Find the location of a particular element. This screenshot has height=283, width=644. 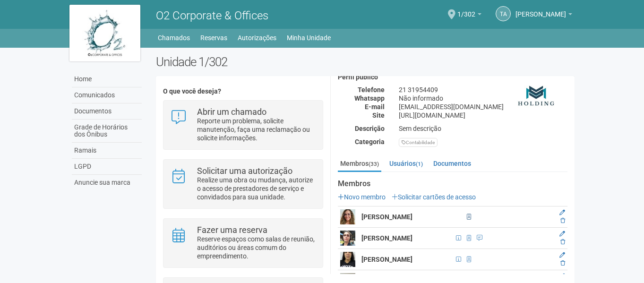

a: Autorizações is located at coordinates (257, 38).